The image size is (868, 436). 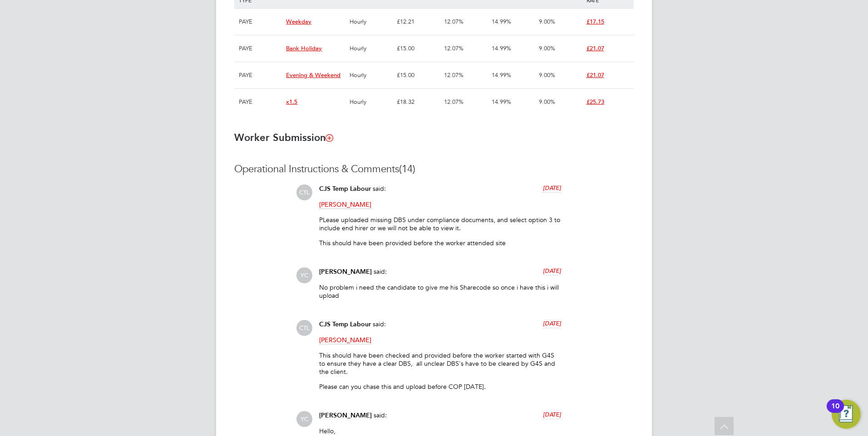 I want to click on p: PLease uploaded missing DBS under compliance documents, and select option 3 to include end hirer ..., so click(x=439, y=224).